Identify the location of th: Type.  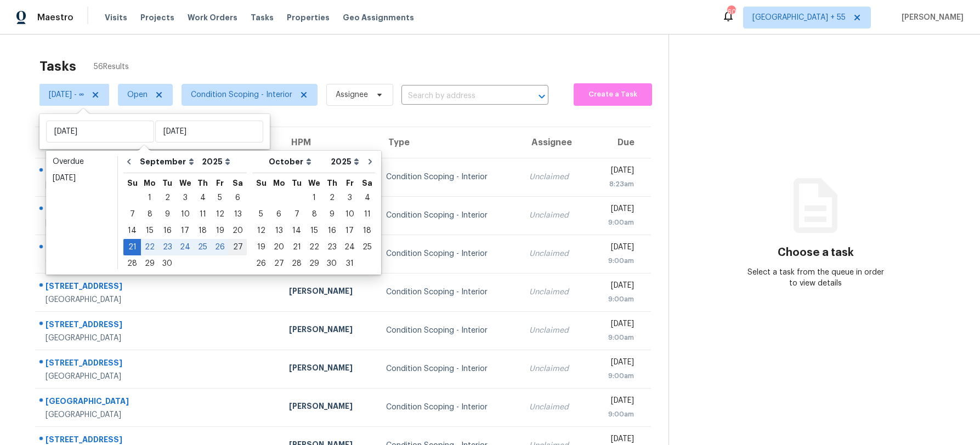
(449, 142).